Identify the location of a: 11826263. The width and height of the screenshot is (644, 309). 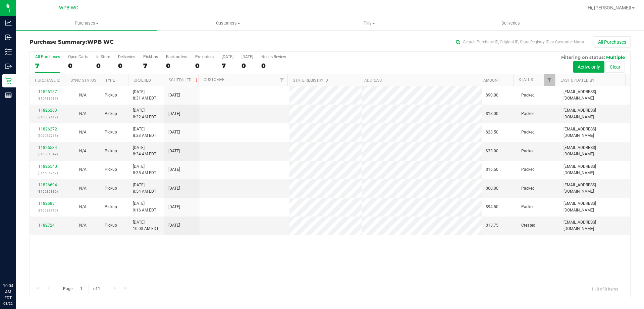
(48, 110).